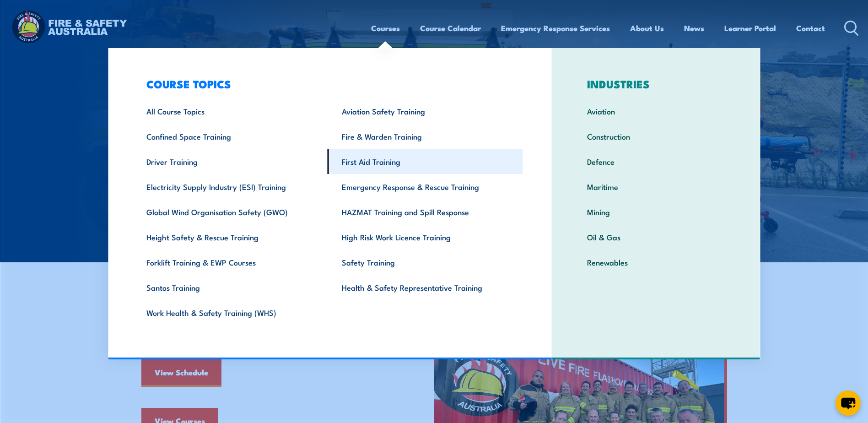 The width and height of the screenshot is (868, 423). Describe the element at coordinates (426, 263) in the screenshot. I see `a: Safety Training` at that location.